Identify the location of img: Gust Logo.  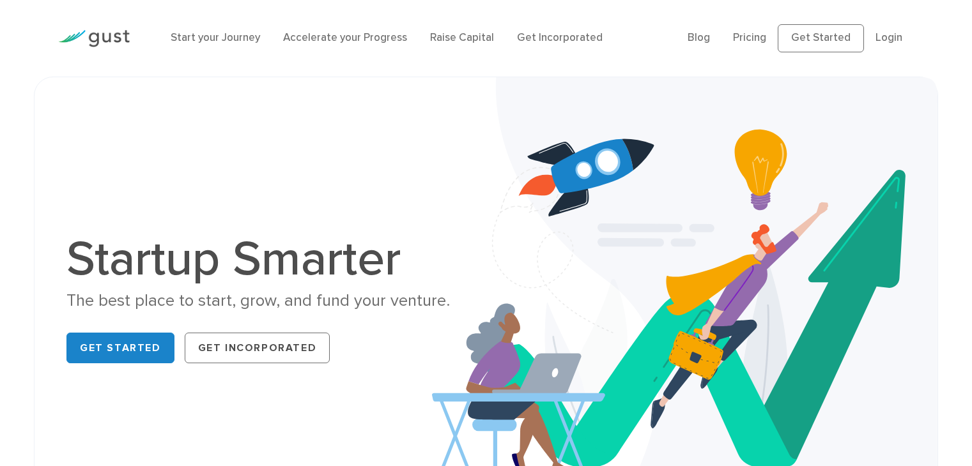
(94, 38).